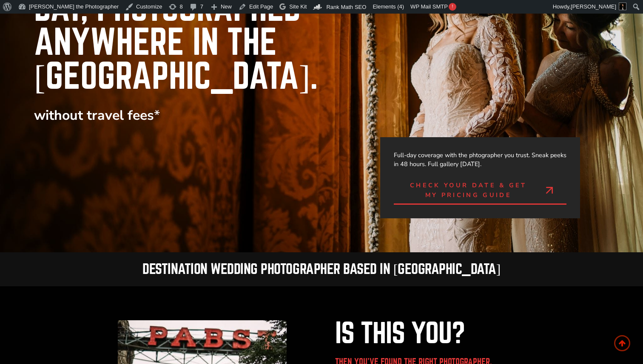 The image size is (643, 364). Describe the element at coordinates (94, 115) in the screenshot. I see `strong: without travel fees` at that location.